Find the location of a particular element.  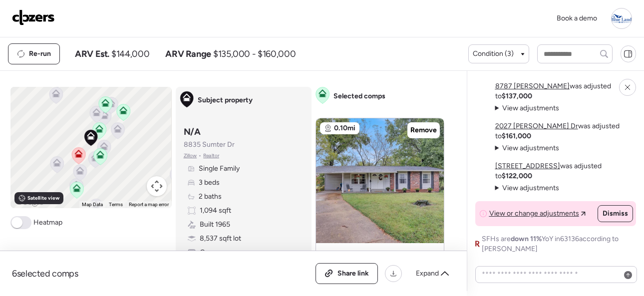

span: down 11% is located at coordinates (526, 239).